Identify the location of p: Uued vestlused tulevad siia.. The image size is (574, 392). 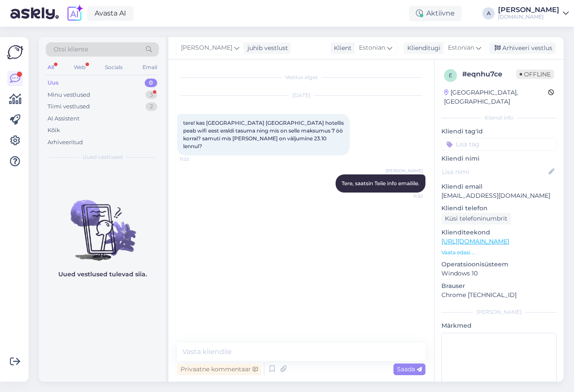
(103, 274).